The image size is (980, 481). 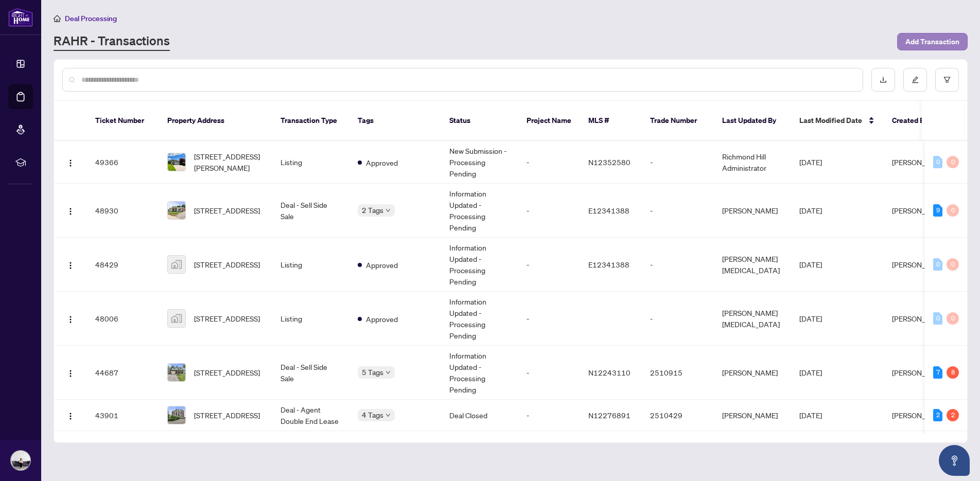 I want to click on td: 49366, so click(x=123, y=162).